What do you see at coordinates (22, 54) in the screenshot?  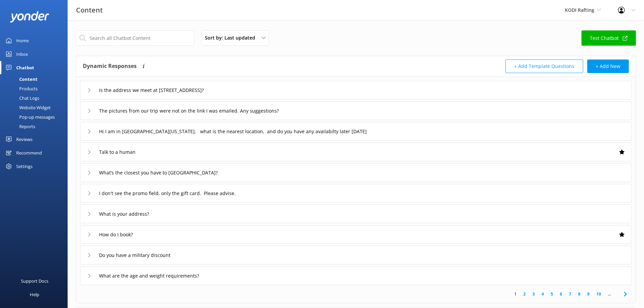 I see `div: Inbox` at bounding box center [22, 54].